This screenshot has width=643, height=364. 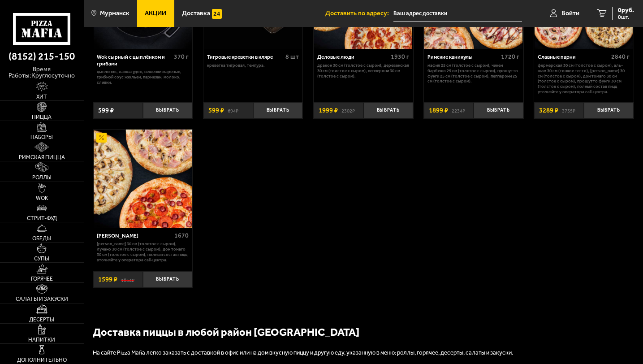 What do you see at coordinates (107, 279) in the screenshot?
I see `span: 1599 ₽` at bounding box center [107, 279].